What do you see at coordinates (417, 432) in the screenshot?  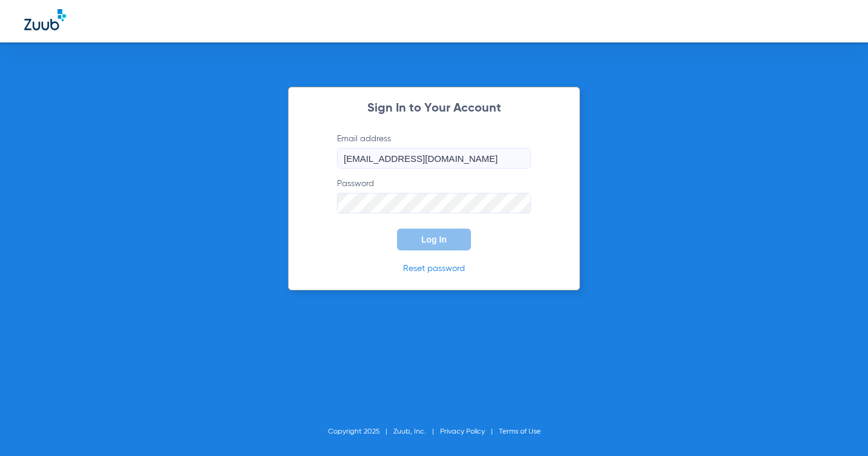 I see `li: Zuub, Inc.` at bounding box center [417, 432].